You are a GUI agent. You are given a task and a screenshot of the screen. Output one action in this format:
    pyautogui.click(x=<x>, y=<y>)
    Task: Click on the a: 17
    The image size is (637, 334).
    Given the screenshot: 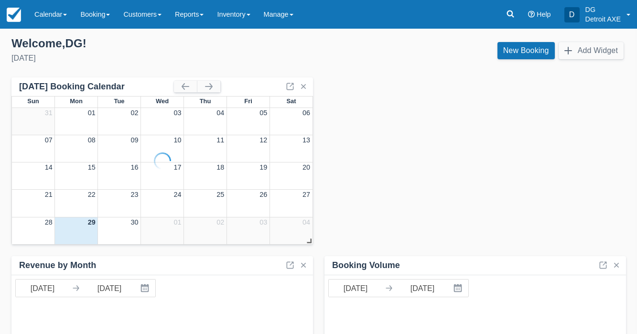 What is the action you would take?
    pyautogui.click(x=177, y=167)
    